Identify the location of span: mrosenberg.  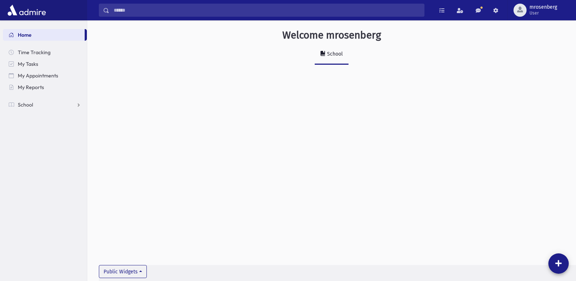
(544, 7).